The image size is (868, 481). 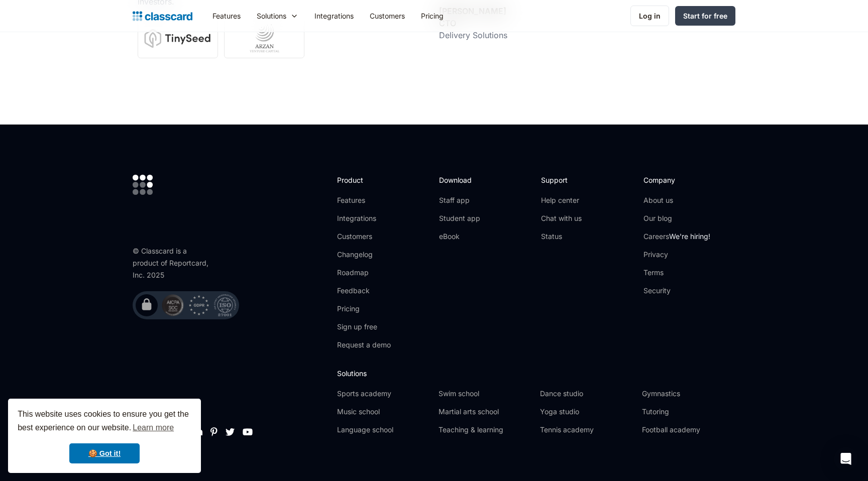 What do you see at coordinates (689, 430) in the screenshot?
I see `a: Football academy` at bounding box center [689, 430].